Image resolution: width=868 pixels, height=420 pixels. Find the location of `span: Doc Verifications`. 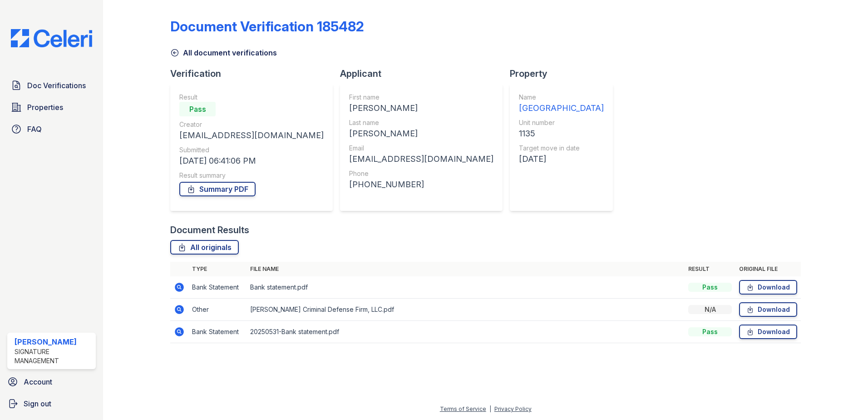

span: Doc Verifications is located at coordinates (56, 86).